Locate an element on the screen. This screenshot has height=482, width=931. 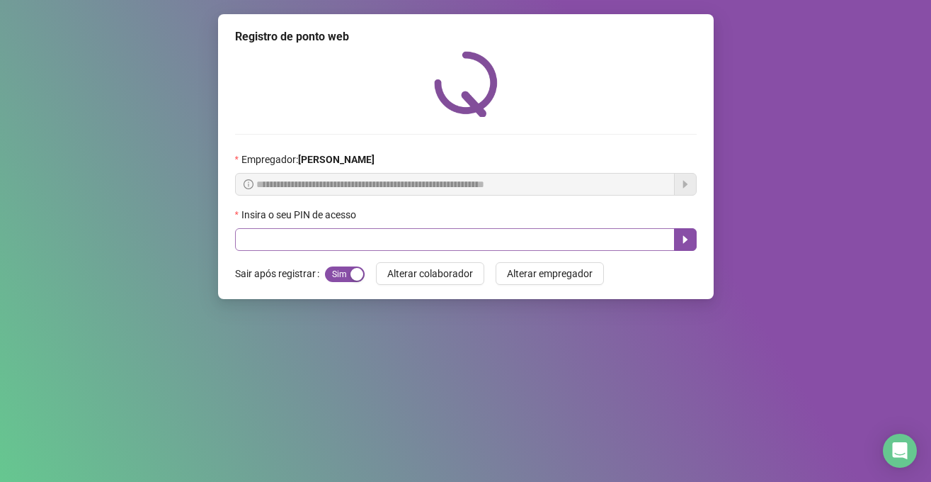
span: caret-right is located at coordinates (685, 239).